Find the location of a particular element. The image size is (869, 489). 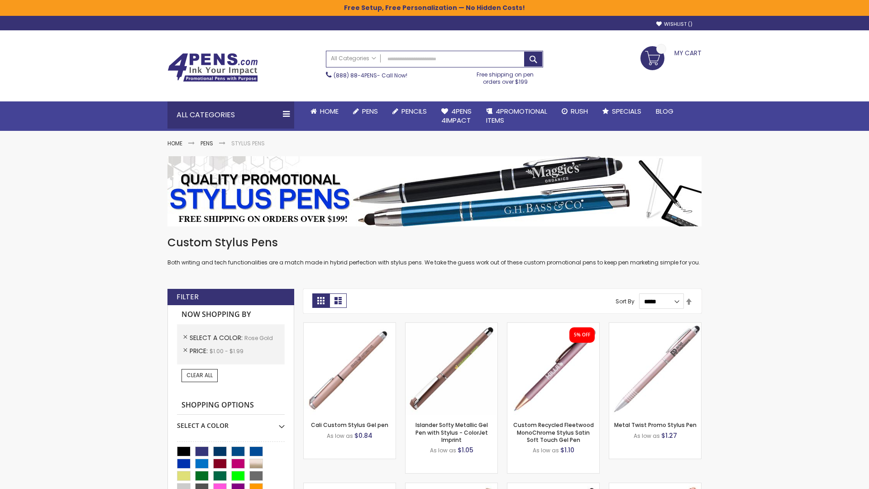

a: (888) 88-4PENS is located at coordinates (355, 75).